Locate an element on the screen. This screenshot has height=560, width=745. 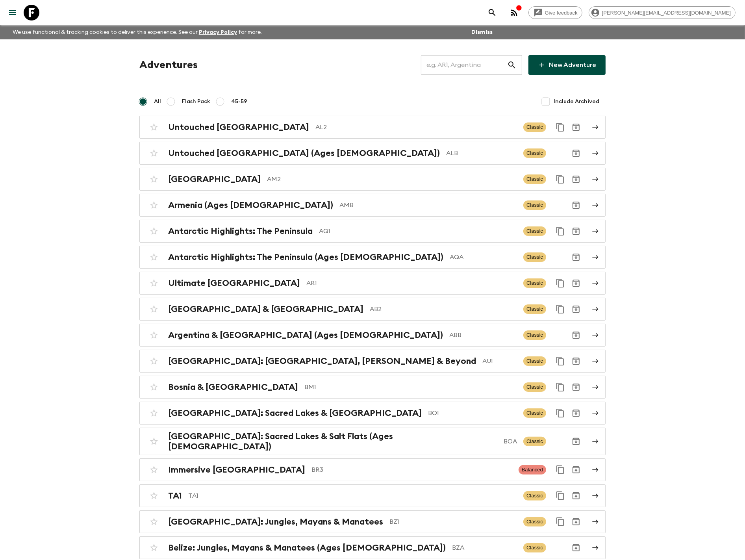
h1: Adventures is located at coordinates (168, 65).